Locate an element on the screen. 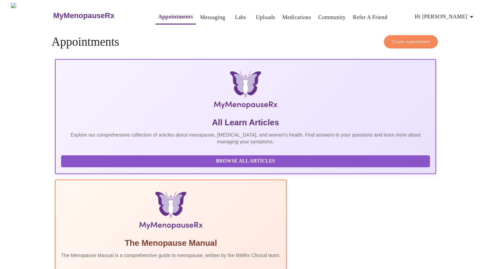 This screenshot has height=269, width=491. button: Messaging is located at coordinates (212, 17).